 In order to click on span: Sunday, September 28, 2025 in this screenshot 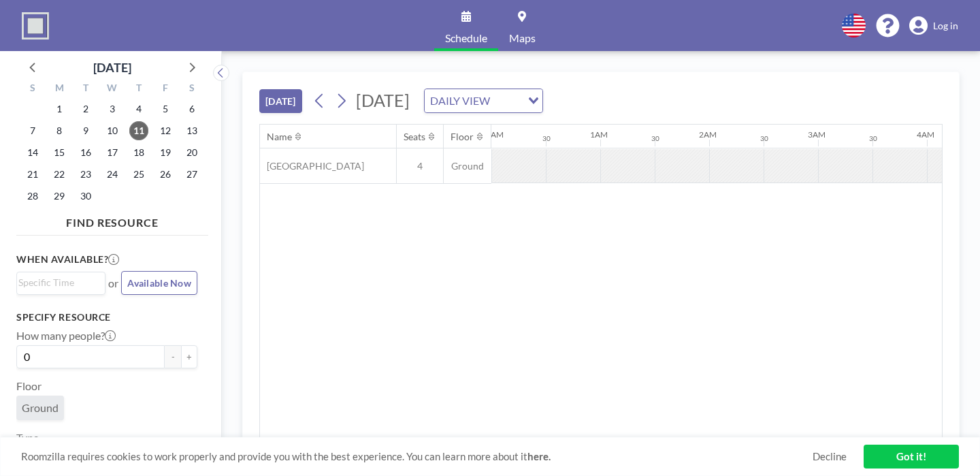, I will do `click(33, 196)`.